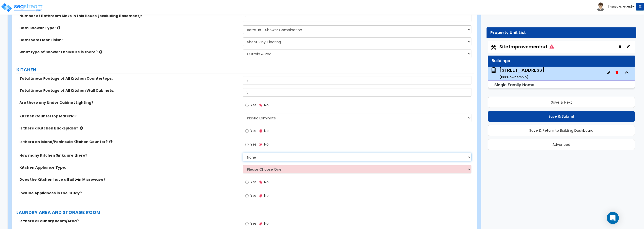 The height and width of the screenshot is (229, 644). I want to click on label: Kitchen Countertop Material:, so click(129, 116).